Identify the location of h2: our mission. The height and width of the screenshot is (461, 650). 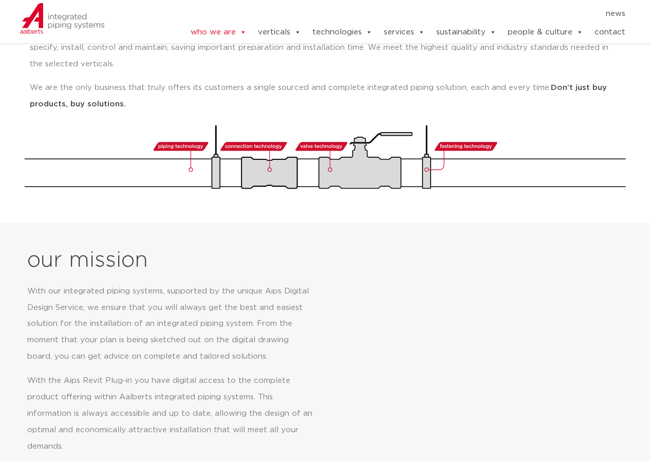
(178, 260).